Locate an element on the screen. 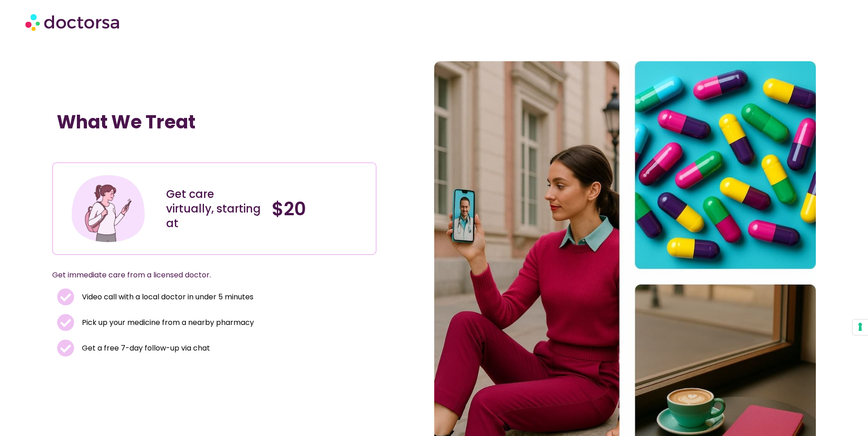 This screenshot has height=436, width=868. span: Get a free 7-day follow-up via chat is located at coordinates (144, 349).